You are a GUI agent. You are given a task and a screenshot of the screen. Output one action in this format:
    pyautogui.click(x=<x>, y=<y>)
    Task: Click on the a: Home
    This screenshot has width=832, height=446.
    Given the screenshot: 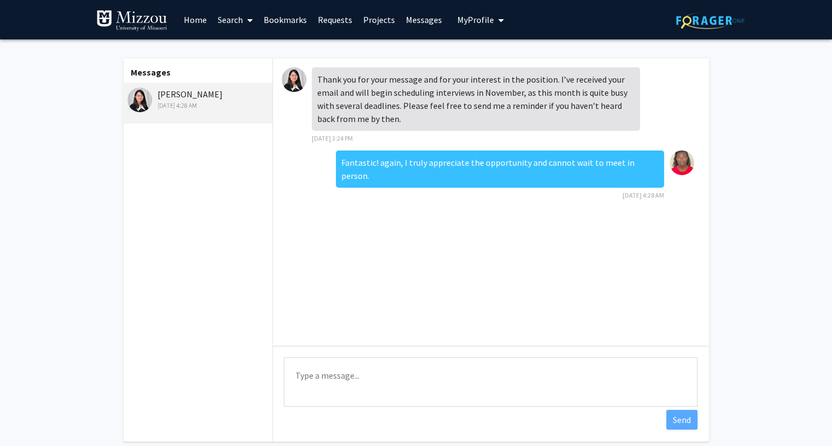 What is the action you would take?
    pyautogui.click(x=195, y=20)
    